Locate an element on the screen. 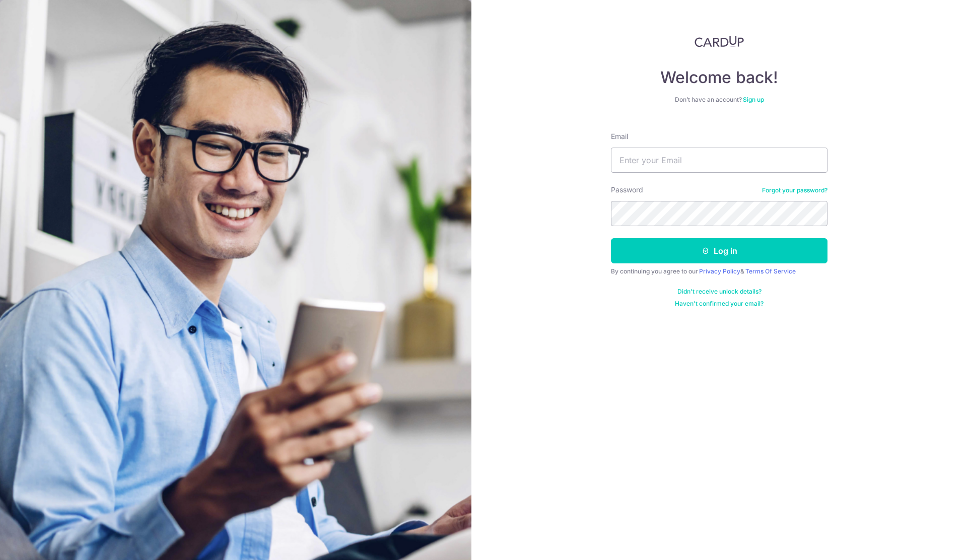  img: CardUp Logo is located at coordinates (719, 41).